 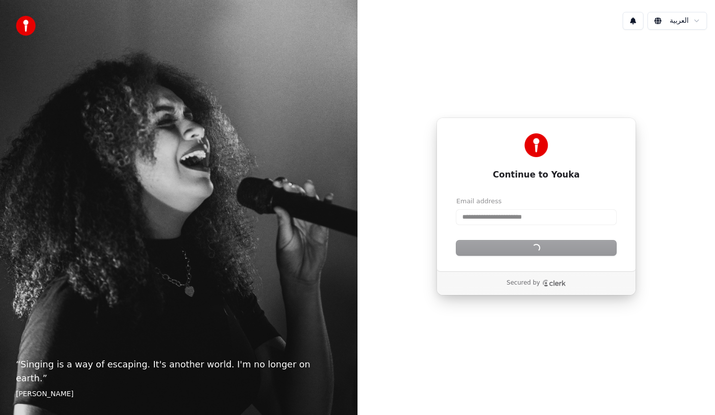 I want to click on img: youka, so click(x=26, y=26).